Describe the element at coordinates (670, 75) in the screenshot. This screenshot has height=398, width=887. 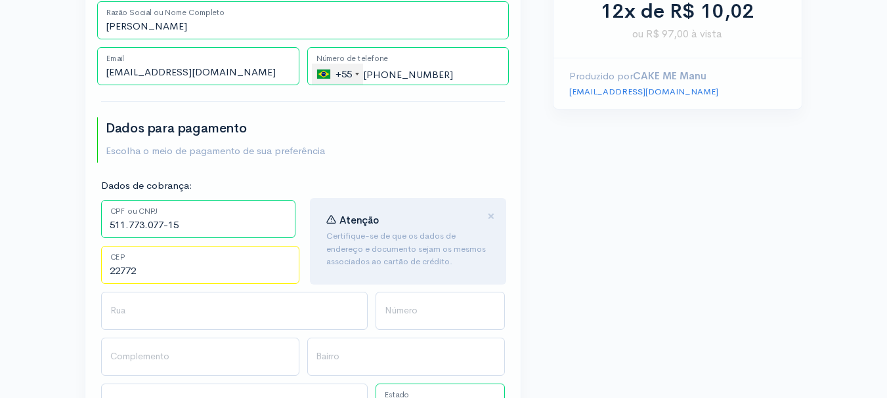
I see `strong: CAKE ME Manu` at that location.